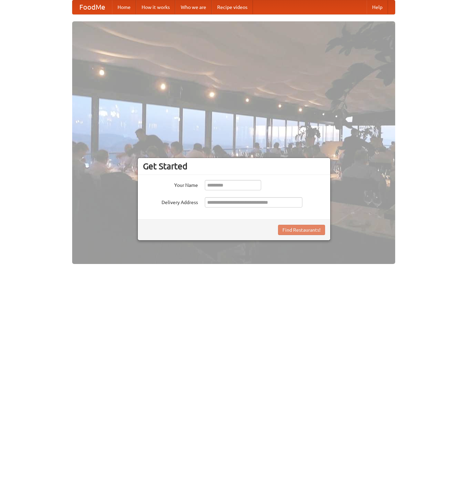 The height and width of the screenshot is (487, 467). What do you see at coordinates (171, 184) in the screenshot?
I see `label: Your Name` at bounding box center [171, 184].